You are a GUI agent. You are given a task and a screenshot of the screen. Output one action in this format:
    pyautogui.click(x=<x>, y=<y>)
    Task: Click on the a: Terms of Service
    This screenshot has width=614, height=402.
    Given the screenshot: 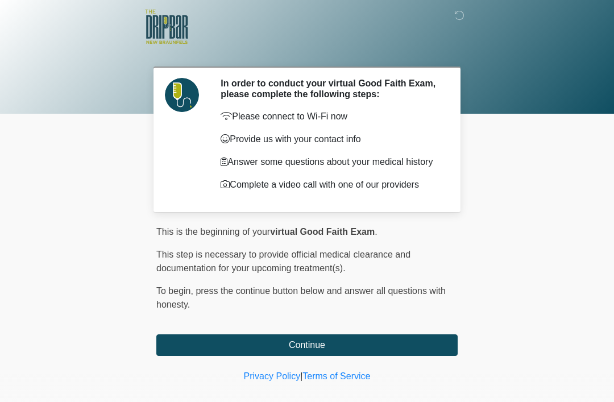 What is the action you would take?
    pyautogui.click(x=336, y=376)
    